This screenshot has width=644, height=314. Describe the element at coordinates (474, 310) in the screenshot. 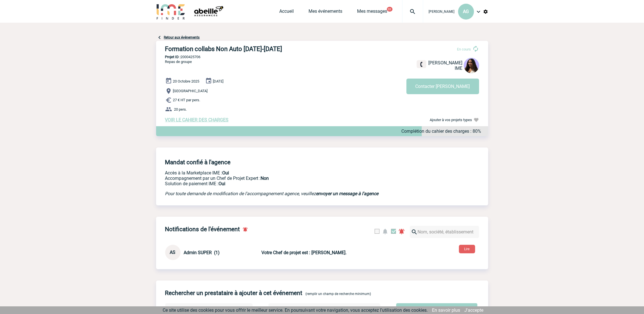

I see `a: J'accepte` at that location.